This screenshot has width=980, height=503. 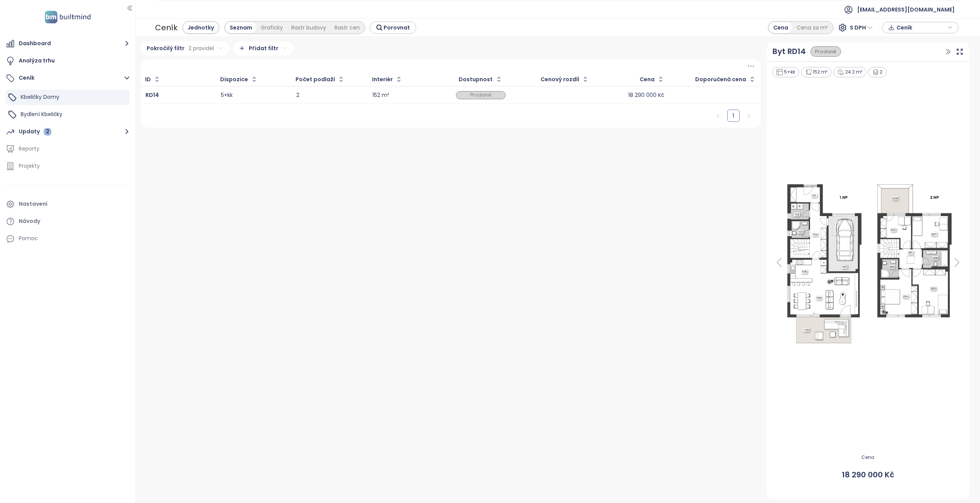 I want to click on a: Byt RD14, so click(x=789, y=51).